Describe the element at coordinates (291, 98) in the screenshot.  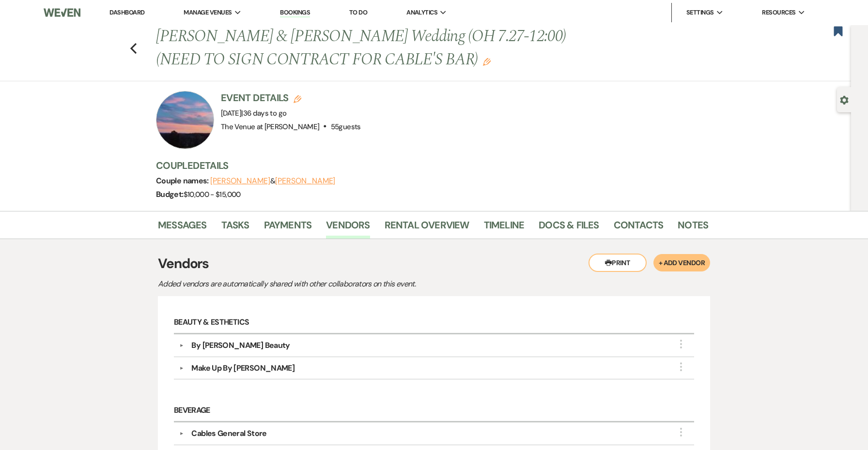
I see `h3: Event Details` at that location.